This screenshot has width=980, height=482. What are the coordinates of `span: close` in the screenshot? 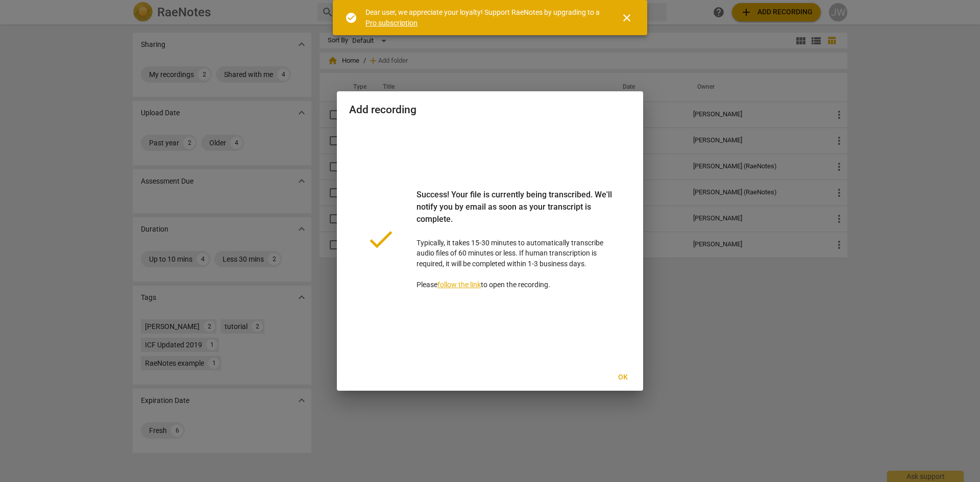 It's located at (627, 18).